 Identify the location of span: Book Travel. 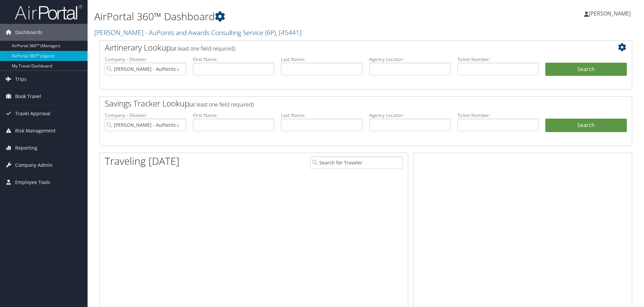
(28, 96).